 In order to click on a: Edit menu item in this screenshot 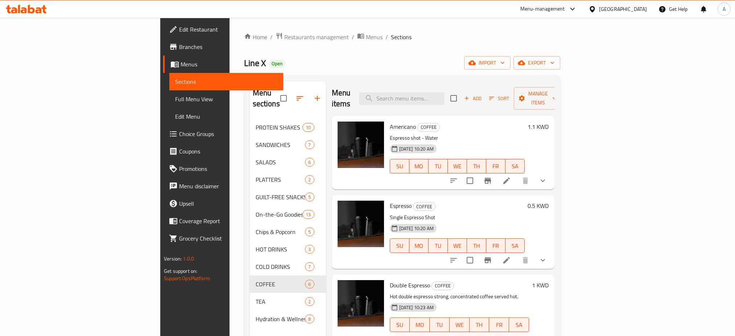, I will do `click(507, 181)`.